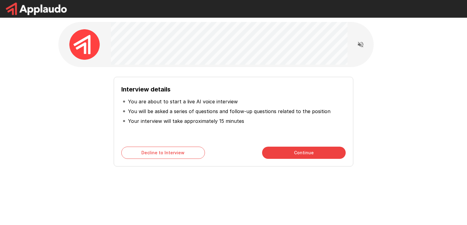 The image size is (467, 225). Describe the element at coordinates (361, 44) in the screenshot. I see `button: Read questions aloud` at that location.